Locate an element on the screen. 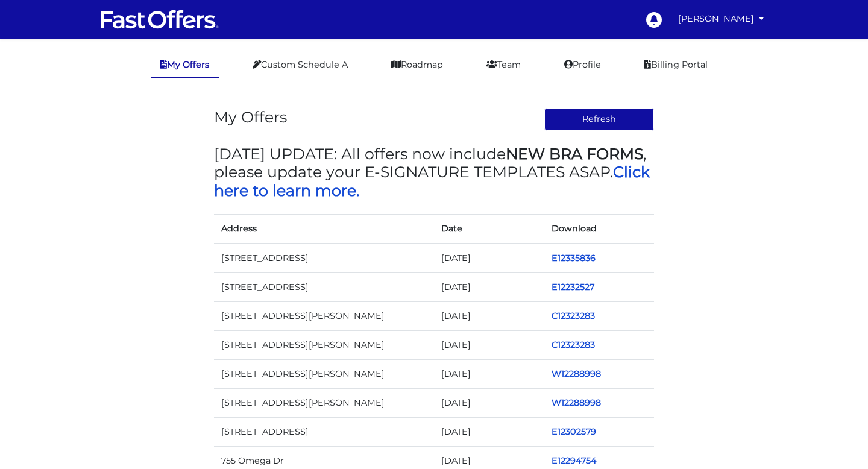  a: E12232527 is located at coordinates (573, 287).